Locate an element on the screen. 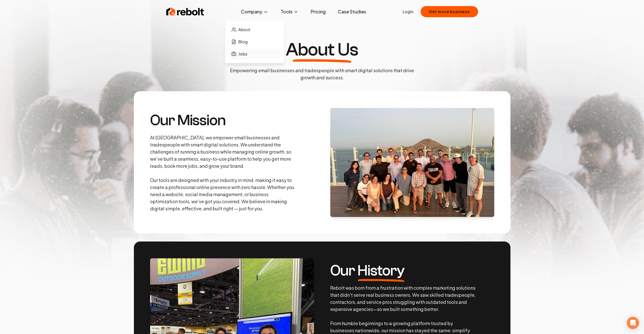 This screenshot has width=644, height=334. a: Login is located at coordinates (408, 12).